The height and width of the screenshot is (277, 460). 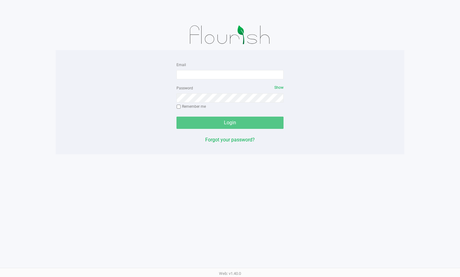 I want to click on span: Web: v1.40.0, so click(x=230, y=273).